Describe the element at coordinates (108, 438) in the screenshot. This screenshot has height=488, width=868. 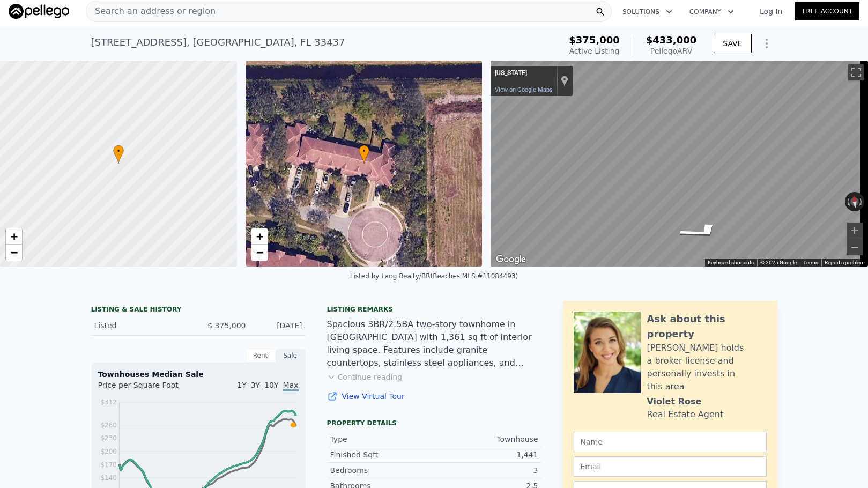
I see `tspan: $230` at that location.